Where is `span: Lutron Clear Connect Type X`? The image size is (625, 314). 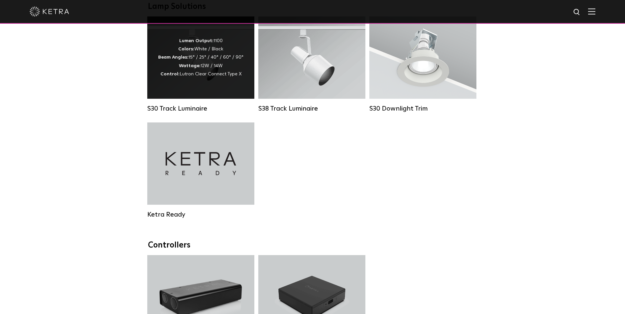
span: Lutron Clear Connect Type X is located at coordinates (211, 74).